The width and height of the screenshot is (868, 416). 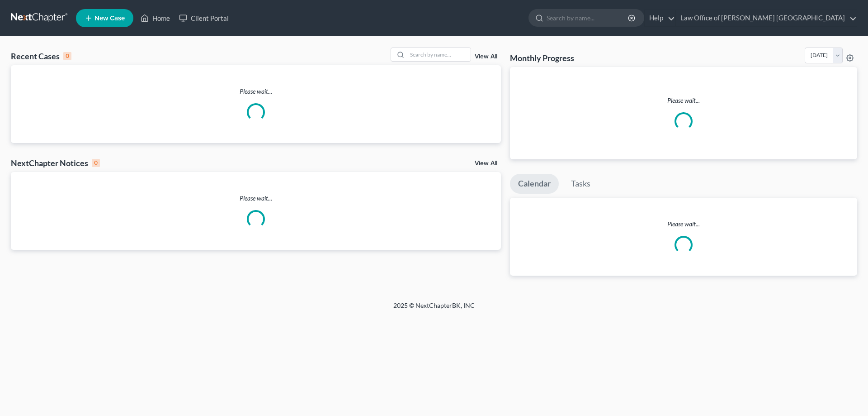 I want to click on a: Calendar, so click(x=534, y=184).